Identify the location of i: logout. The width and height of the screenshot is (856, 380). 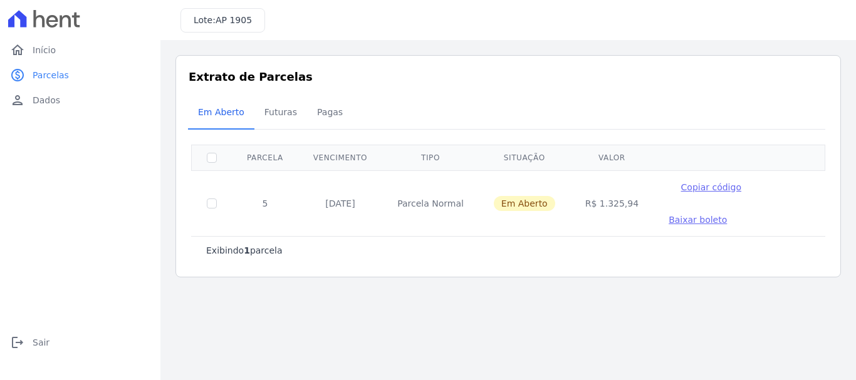
(18, 343).